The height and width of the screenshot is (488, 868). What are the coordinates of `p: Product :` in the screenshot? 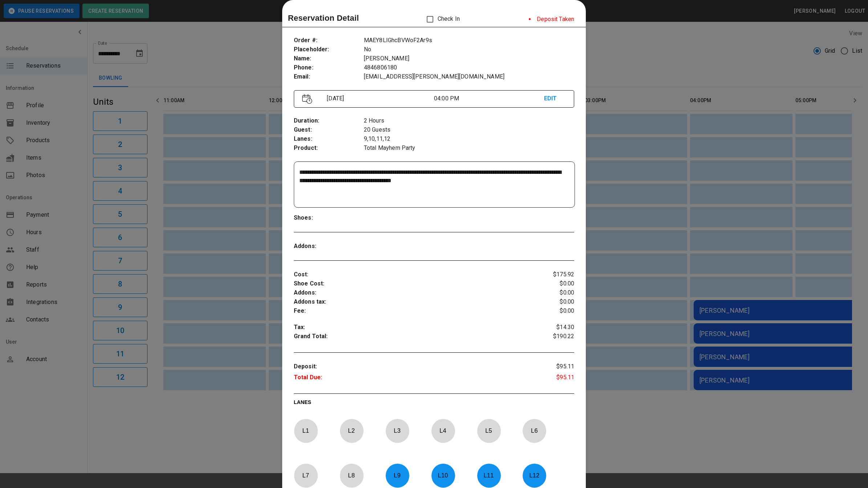 It's located at (329, 148).